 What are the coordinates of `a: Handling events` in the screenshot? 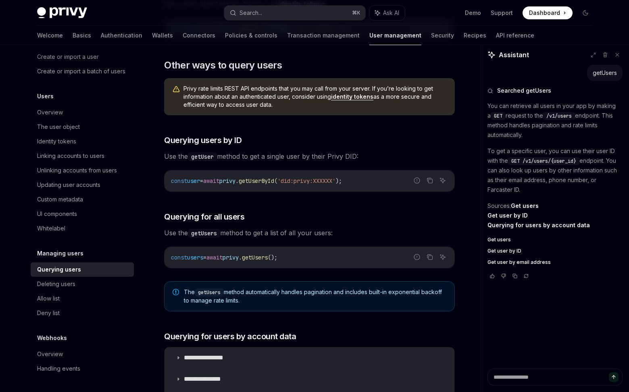 It's located at (82, 369).